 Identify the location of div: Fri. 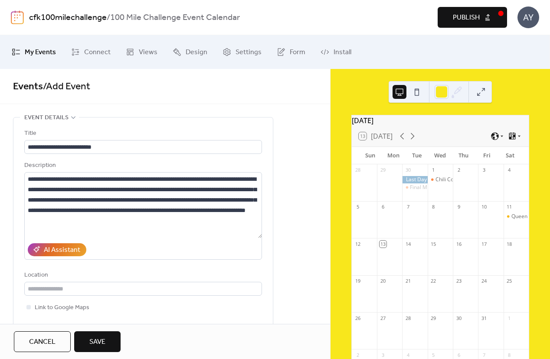
(487, 156).